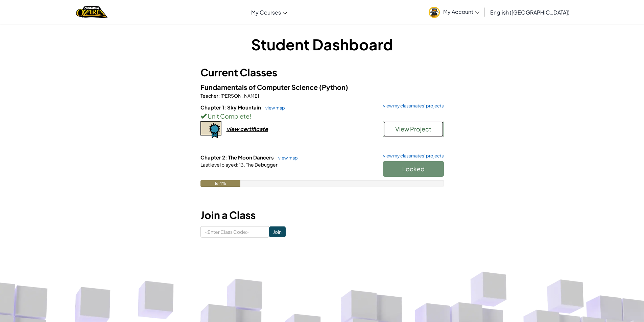 The height and width of the screenshot is (322, 644). I want to click on div: 16.4%, so click(221, 183).